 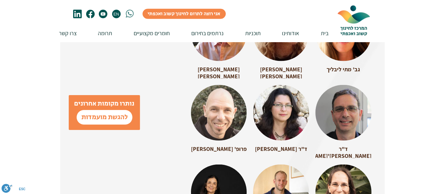 What do you see at coordinates (318, 33) in the screenshot?
I see `a: בית` at bounding box center [318, 33].